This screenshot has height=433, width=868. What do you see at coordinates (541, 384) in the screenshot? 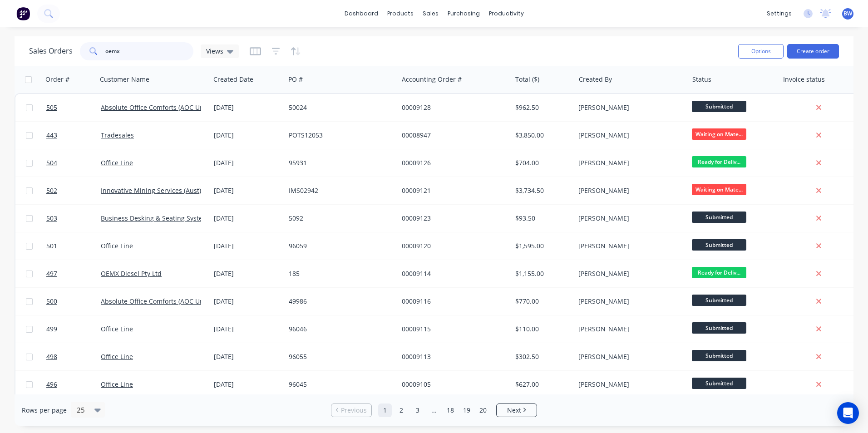
I see `div: $627.00` at bounding box center [541, 384].